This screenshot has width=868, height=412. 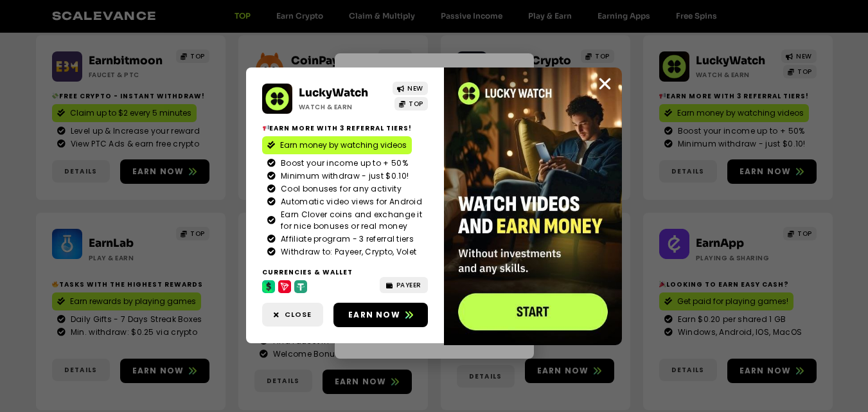 What do you see at coordinates (374, 315) in the screenshot?
I see `span: Earn now` at bounding box center [374, 315].